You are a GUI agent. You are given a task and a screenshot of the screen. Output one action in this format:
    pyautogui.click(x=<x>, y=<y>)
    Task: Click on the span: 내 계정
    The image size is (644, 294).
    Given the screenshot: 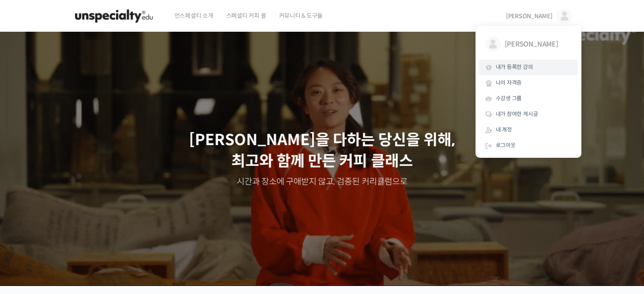 What is the action you would take?
    pyautogui.click(x=504, y=129)
    